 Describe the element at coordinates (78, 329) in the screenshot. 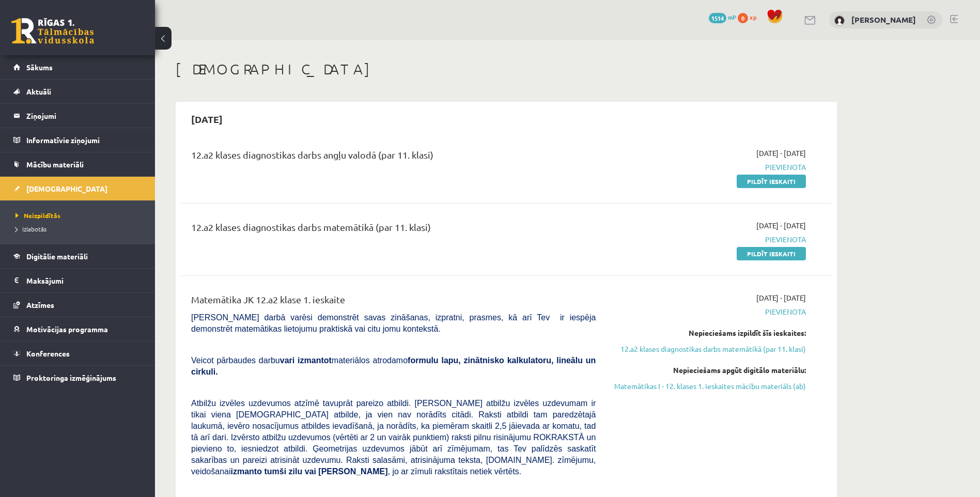

I see `a: Motivācijas programma` at that location.